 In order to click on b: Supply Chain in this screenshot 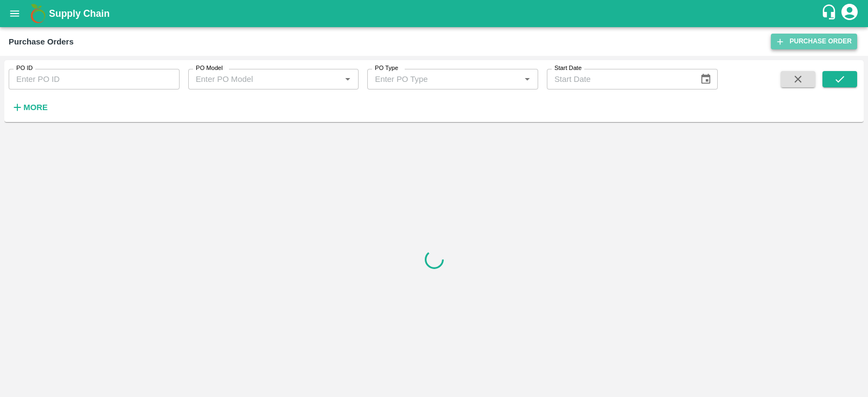, I will do `click(79, 13)`.